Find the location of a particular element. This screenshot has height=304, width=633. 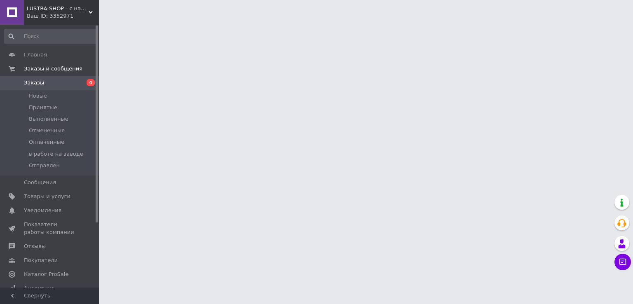

span: Уведомления is located at coordinates (42, 211).